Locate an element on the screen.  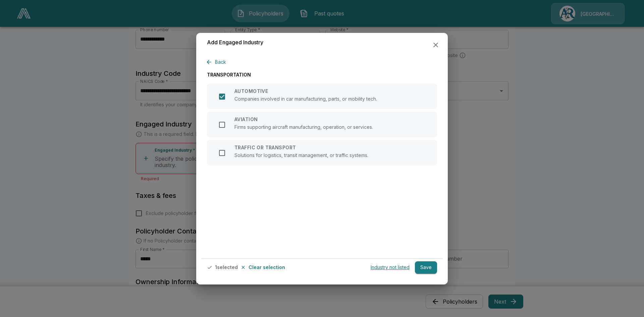
p: Industry not listed is located at coordinates (390, 268).